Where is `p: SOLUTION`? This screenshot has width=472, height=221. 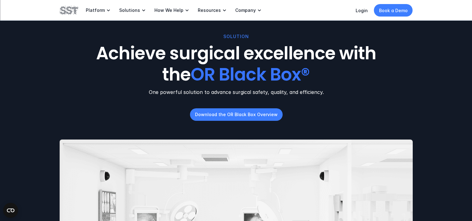
p: SOLUTION is located at coordinates (236, 37).